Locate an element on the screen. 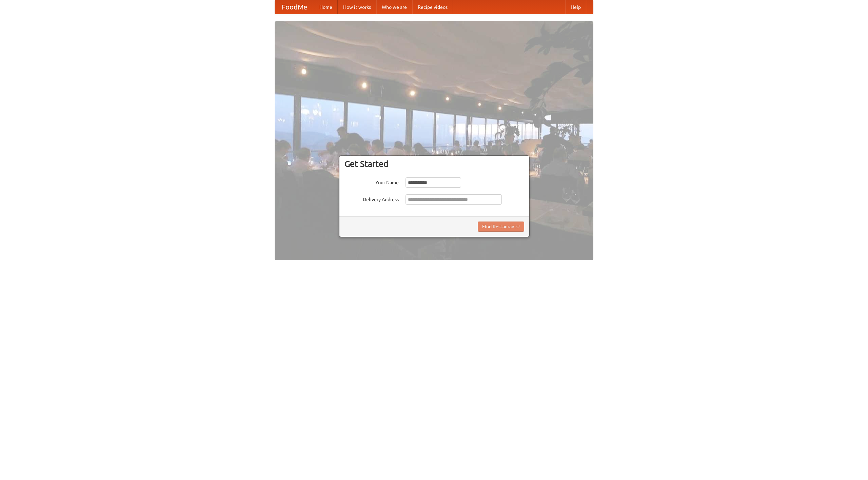  h3: Get Started is located at coordinates (434, 164).